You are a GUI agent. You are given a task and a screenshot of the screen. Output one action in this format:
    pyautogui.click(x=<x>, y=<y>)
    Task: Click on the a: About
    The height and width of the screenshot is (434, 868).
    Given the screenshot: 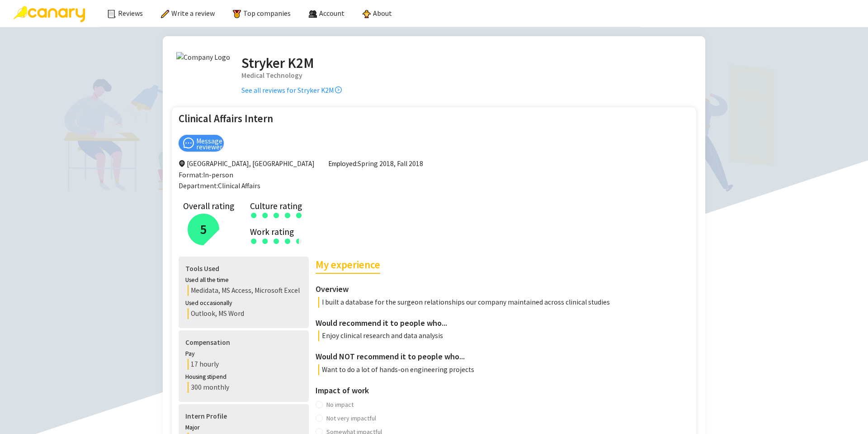 What is the action you would take?
    pyautogui.click(x=377, y=13)
    